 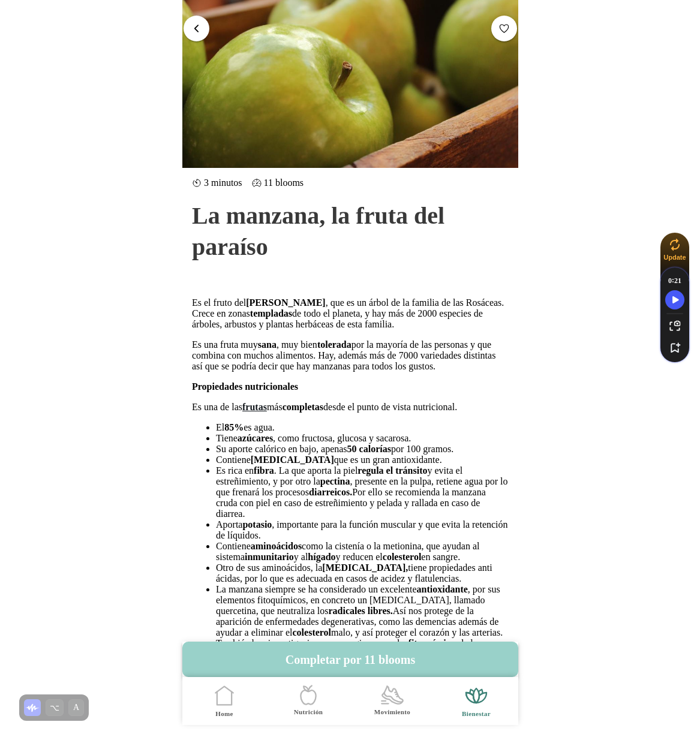 I want to click on strong: radicales libres., so click(x=360, y=610).